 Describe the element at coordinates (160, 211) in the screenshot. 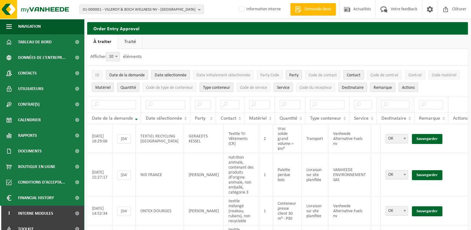

I see `td: ONTEX DOURGES` at that location.